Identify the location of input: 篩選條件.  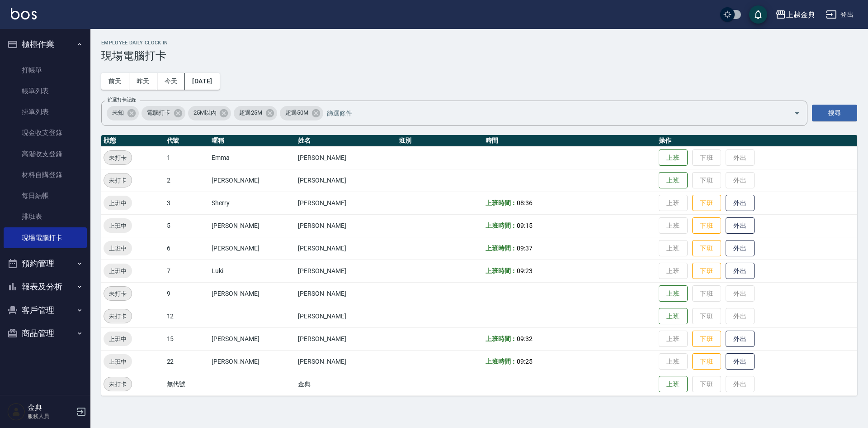
(552, 112).